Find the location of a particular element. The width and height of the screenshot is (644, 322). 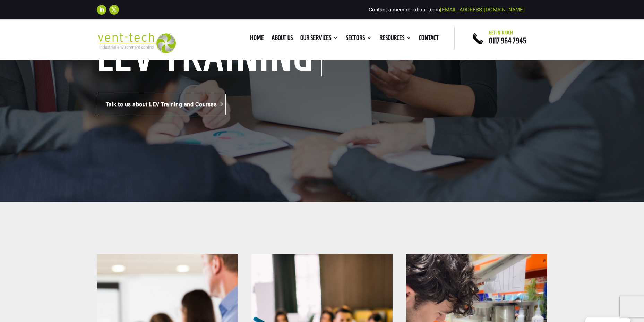

span: 0117 964 7945 is located at coordinates (507, 40).